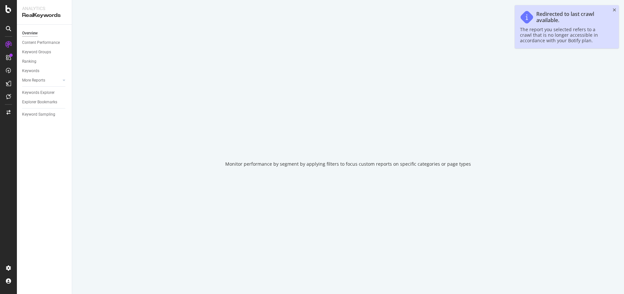 The height and width of the screenshot is (294, 624). I want to click on a: Explorer Bookmarks, so click(45, 102).